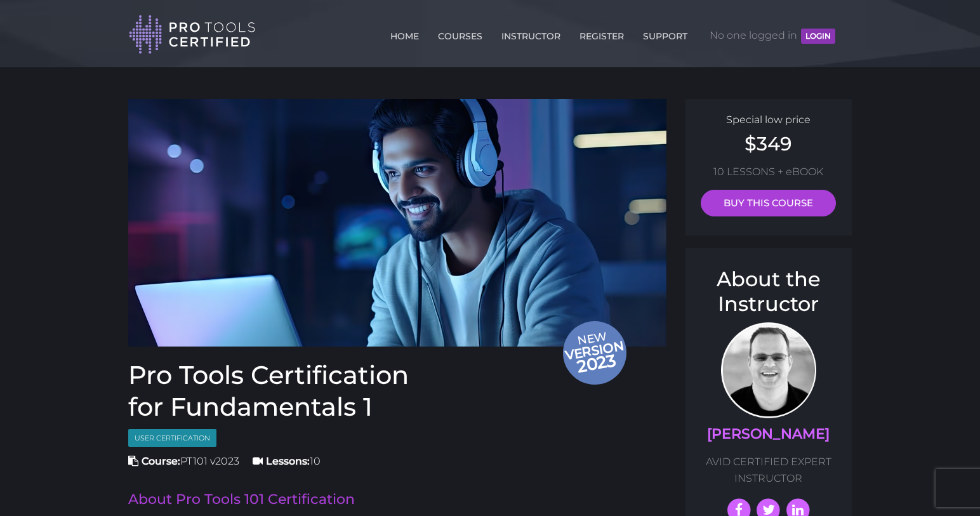  I want to click on a: COURSES, so click(460, 33).